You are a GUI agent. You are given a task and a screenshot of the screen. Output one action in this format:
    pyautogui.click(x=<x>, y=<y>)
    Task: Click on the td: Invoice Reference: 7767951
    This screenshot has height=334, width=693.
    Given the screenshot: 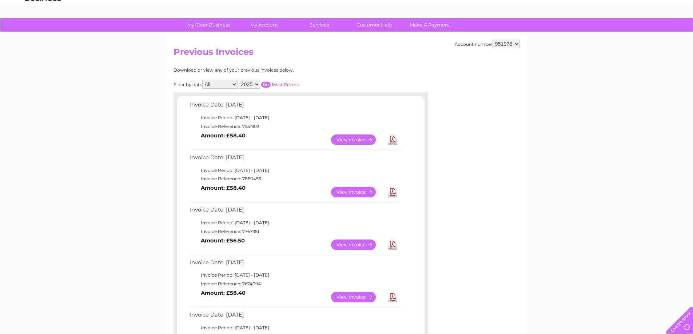 What is the action you would take?
    pyautogui.click(x=294, y=232)
    